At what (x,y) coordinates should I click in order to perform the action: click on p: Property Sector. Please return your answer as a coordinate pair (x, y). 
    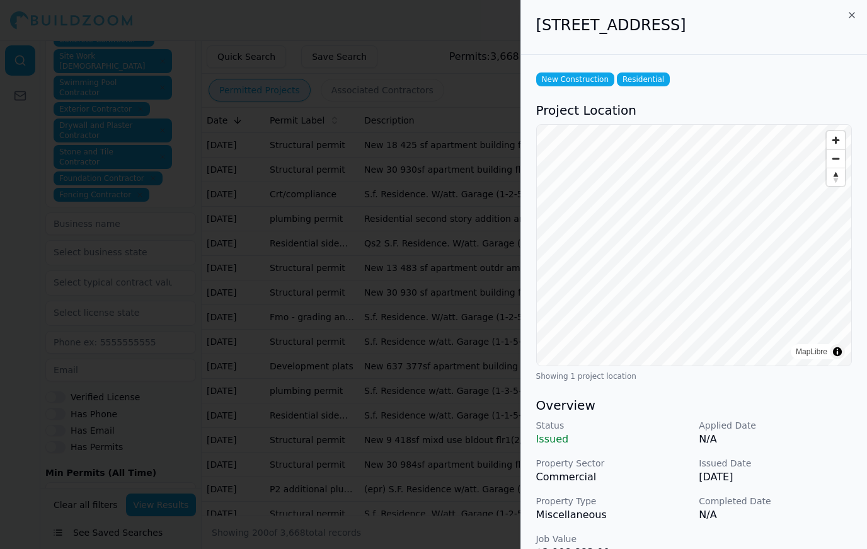
    Looking at the image, I should click on (612, 463).